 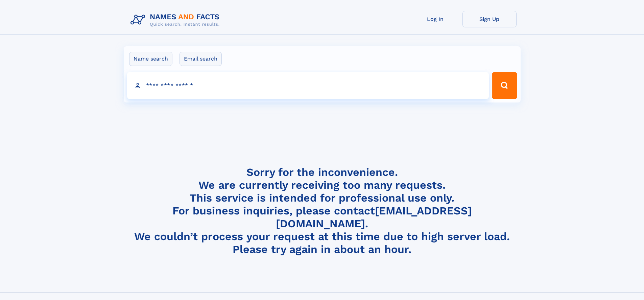 I want to click on button: Search Button, so click(x=504, y=86).